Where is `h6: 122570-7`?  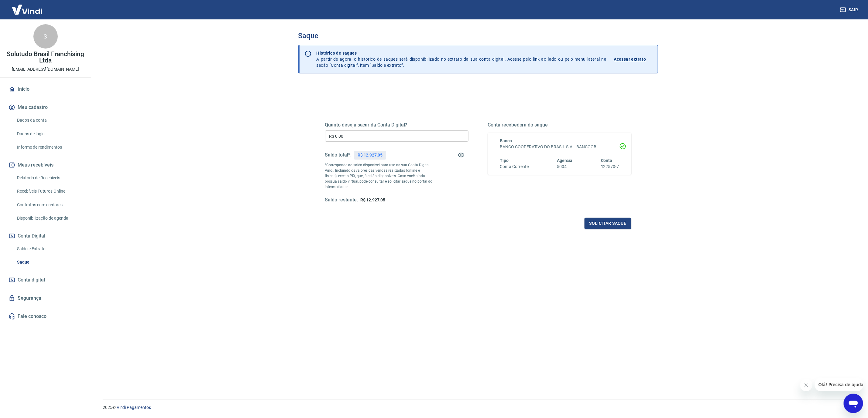
h6: 122570-7 is located at coordinates (610, 167).